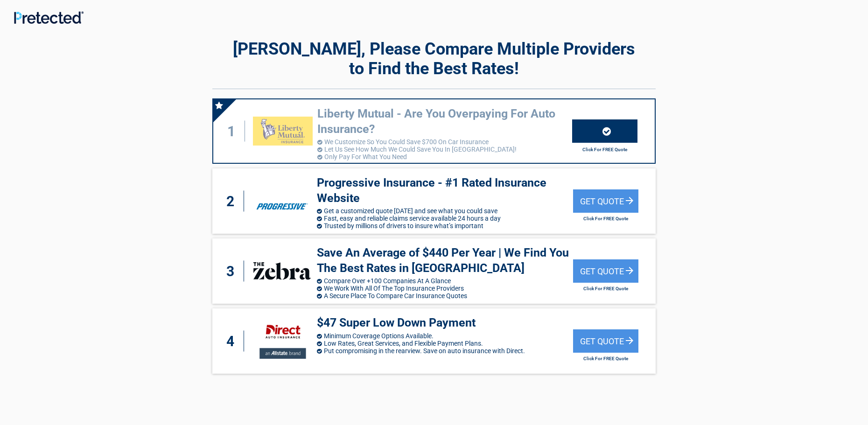  I want to click on li: Low Rates, Great Services, and Flexible Payment Plans., so click(445, 343).